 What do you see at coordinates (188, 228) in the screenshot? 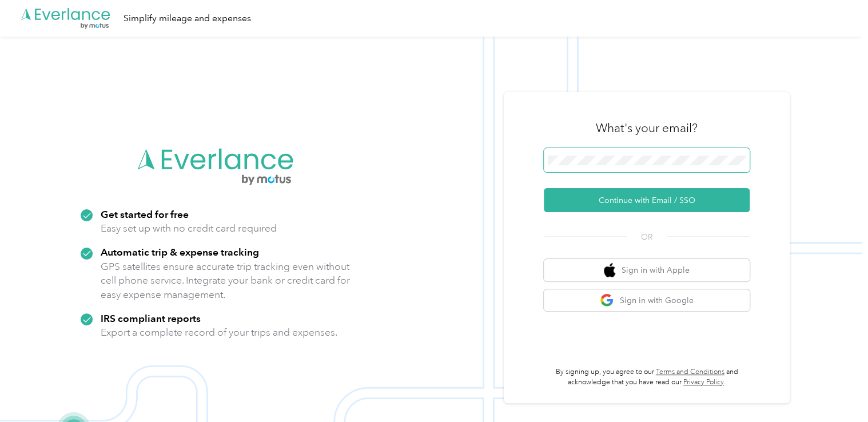
I see `p: Easy set up with no credit card required` at bounding box center [188, 228].